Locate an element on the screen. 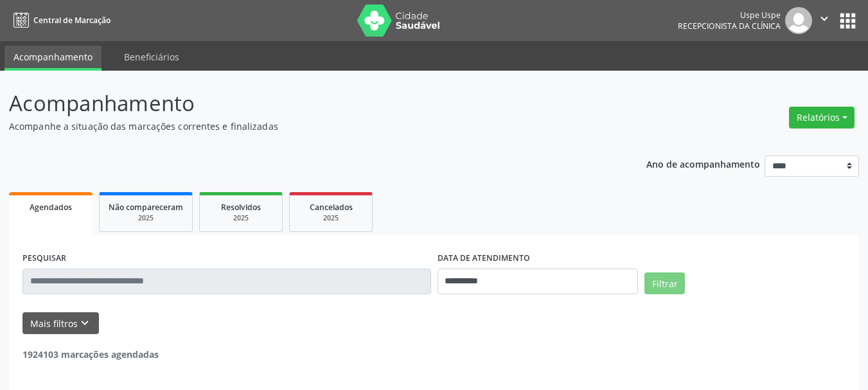  label: PESQUISAR is located at coordinates (44, 258).